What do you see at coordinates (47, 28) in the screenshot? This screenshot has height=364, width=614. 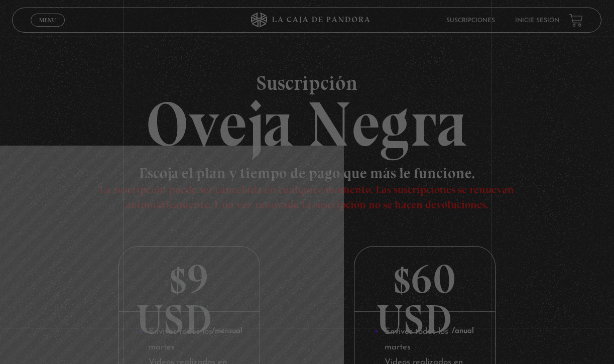 I see `span: Cerrar` at bounding box center [47, 28].